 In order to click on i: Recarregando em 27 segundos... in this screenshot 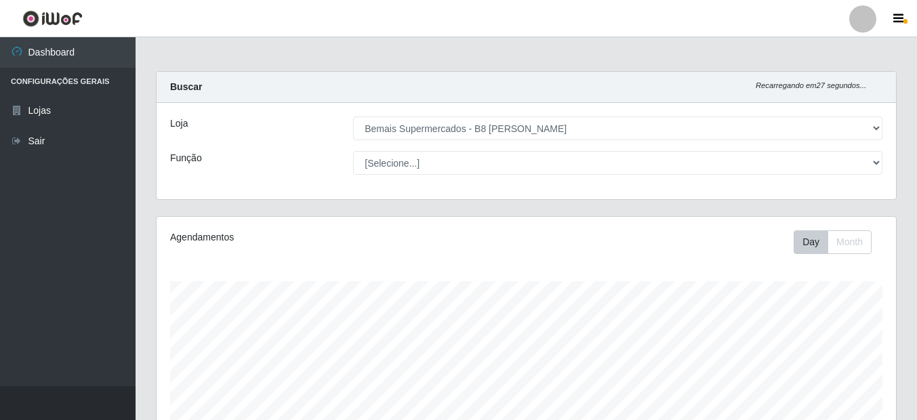, I will do `click(811, 85)`.